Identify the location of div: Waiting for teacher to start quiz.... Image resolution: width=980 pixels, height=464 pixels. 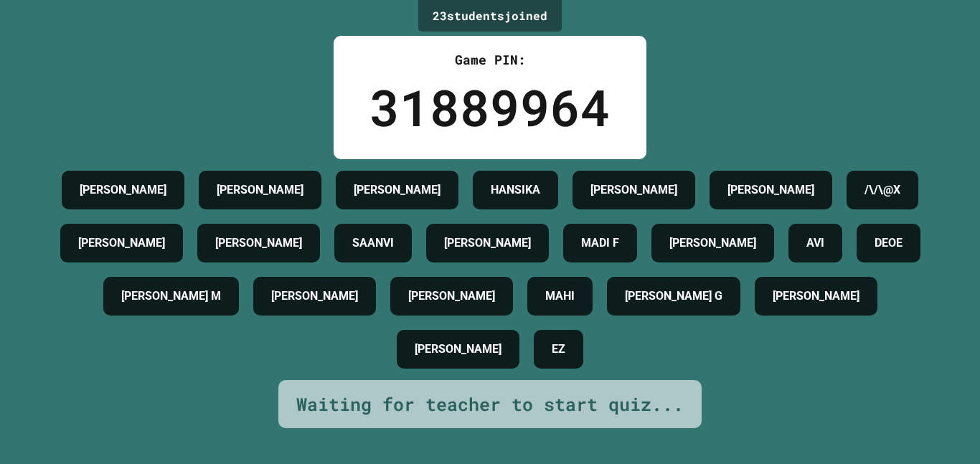
(490, 405).